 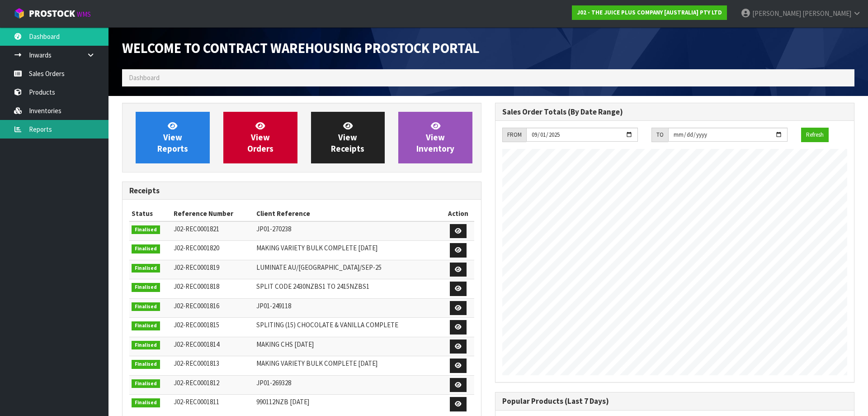 I want to click on small: WMS, so click(x=84, y=14).